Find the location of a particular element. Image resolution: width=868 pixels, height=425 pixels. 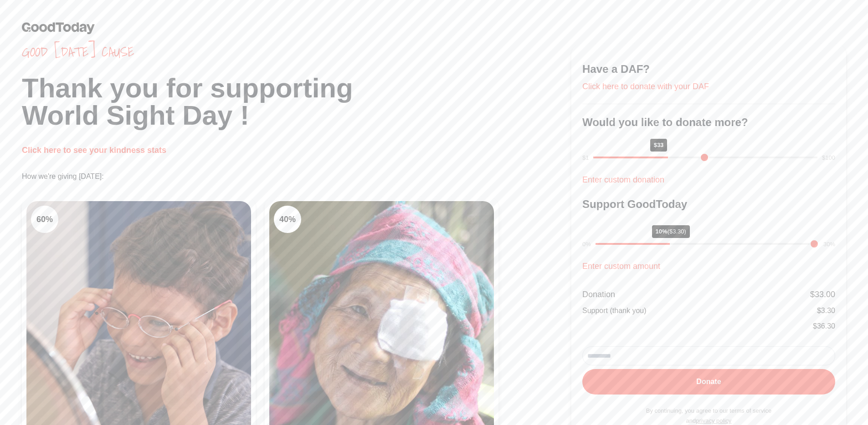

div: $1 is located at coordinates (585, 158).